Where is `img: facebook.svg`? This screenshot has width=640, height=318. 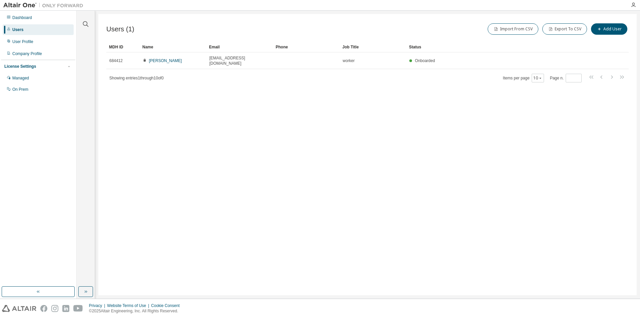 img: facebook.svg is located at coordinates (44, 308).